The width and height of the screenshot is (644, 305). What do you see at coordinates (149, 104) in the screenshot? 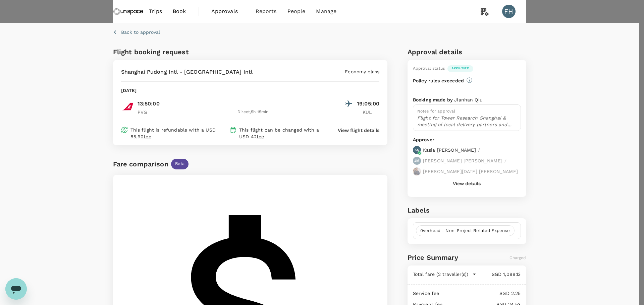
I see `p: 13:50:00` at bounding box center [149, 104].